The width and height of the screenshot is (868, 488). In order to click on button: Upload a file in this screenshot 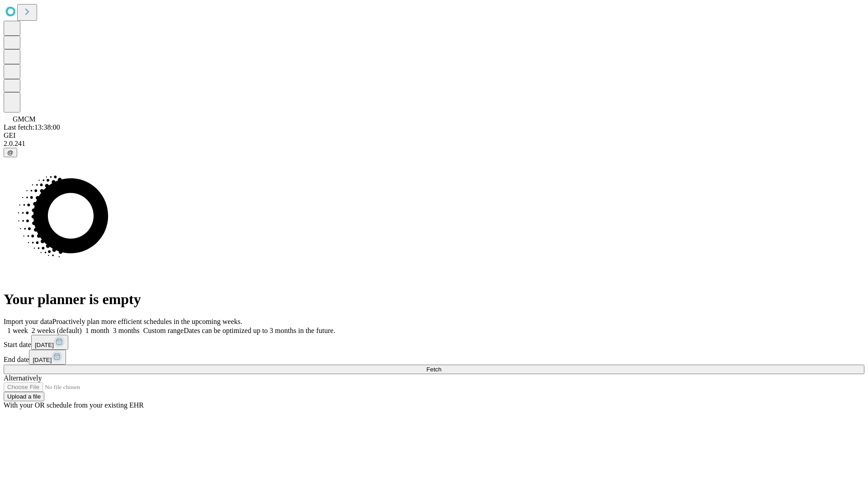, I will do `click(24, 396)`.